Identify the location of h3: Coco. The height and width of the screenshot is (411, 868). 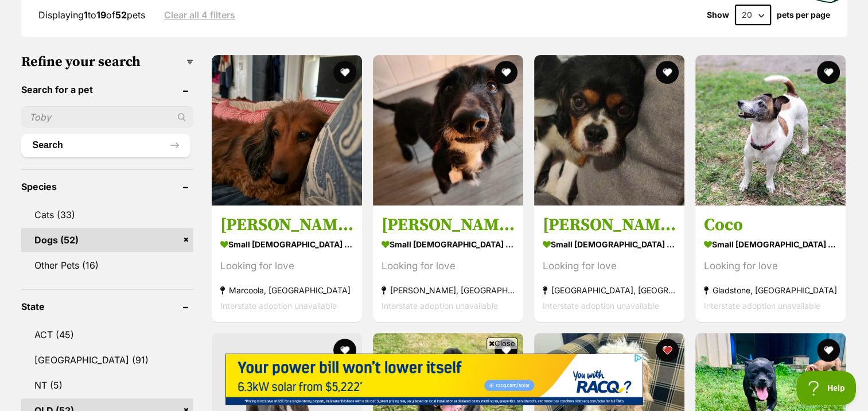
(770, 225).